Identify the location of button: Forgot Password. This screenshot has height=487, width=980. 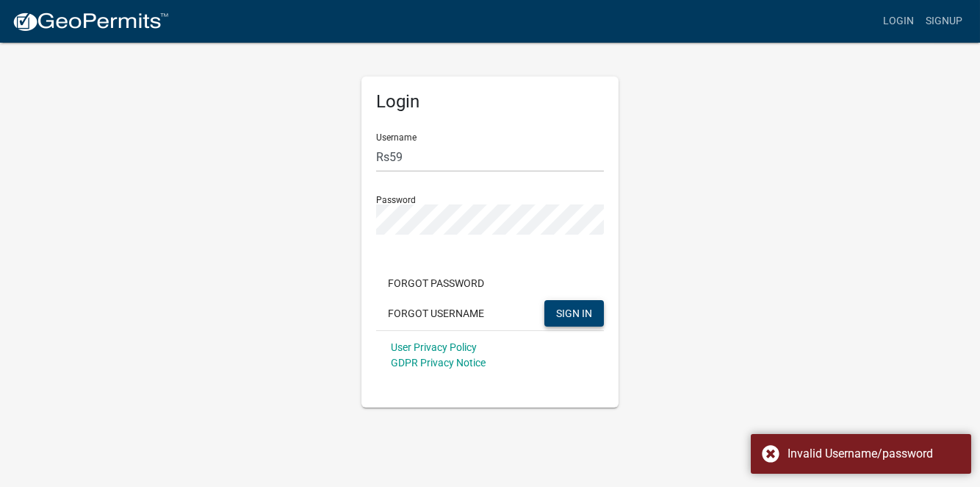
(435, 283).